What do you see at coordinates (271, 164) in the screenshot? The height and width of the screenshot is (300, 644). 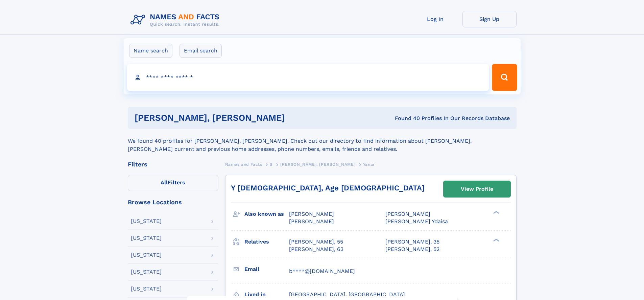 I see `span: S` at bounding box center [271, 164].